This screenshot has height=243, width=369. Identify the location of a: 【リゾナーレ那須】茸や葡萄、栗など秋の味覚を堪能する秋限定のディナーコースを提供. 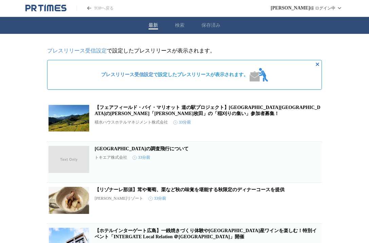
(189, 190).